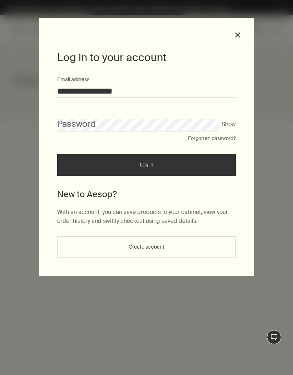  What do you see at coordinates (229, 124) in the screenshot?
I see `button: Show` at bounding box center [229, 124].